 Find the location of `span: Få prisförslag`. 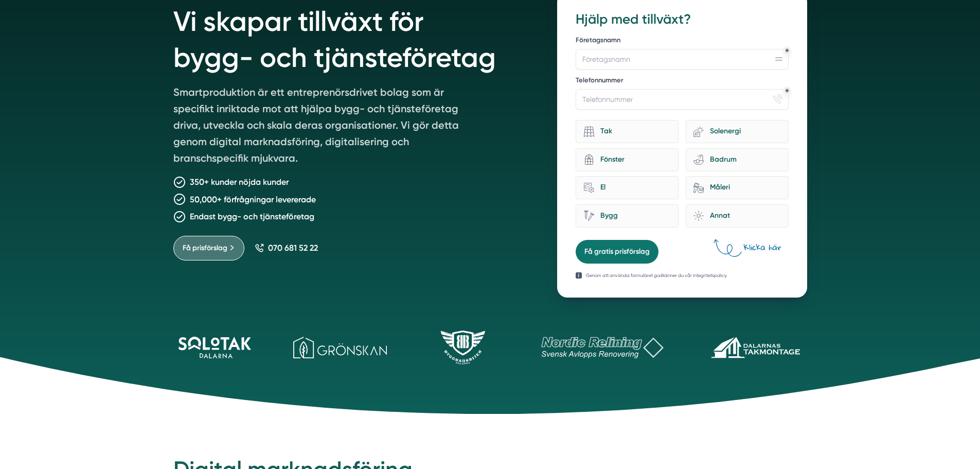

span: Få prisförslag is located at coordinates (205, 248).